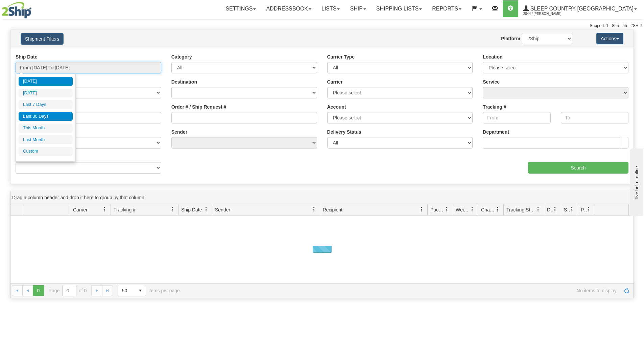 This screenshot has height=363, width=644. What do you see at coordinates (498, 210) in the screenshot?
I see `a: Charge filter column settings` at bounding box center [498, 210].